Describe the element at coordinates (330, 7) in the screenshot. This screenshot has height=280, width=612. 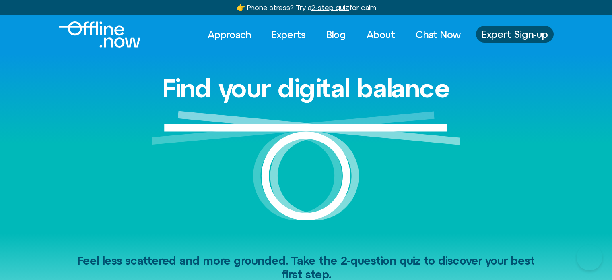
I see `u: 2-step quiz` at that location.